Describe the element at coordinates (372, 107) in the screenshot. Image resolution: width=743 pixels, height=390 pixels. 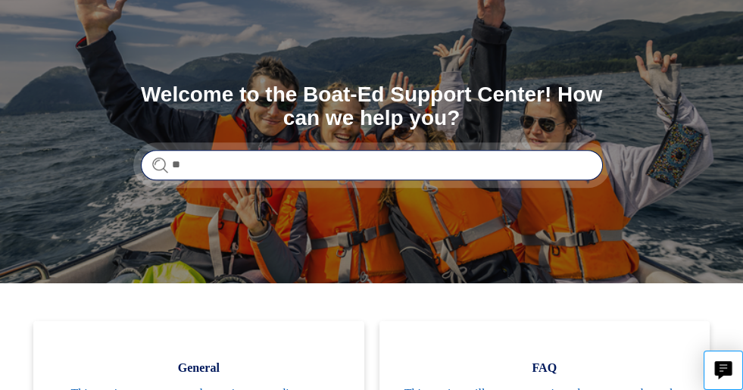
I see `h1: Welcome to the Boat-Ed Support Center! How can we help you?` at that location.